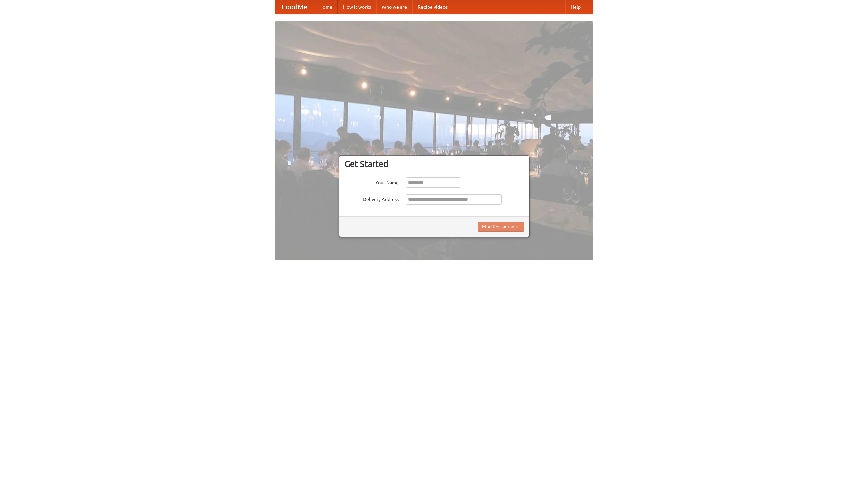 The width and height of the screenshot is (868, 480). What do you see at coordinates (372, 181) in the screenshot?
I see `label: Your Name` at bounding box center [372, 181].